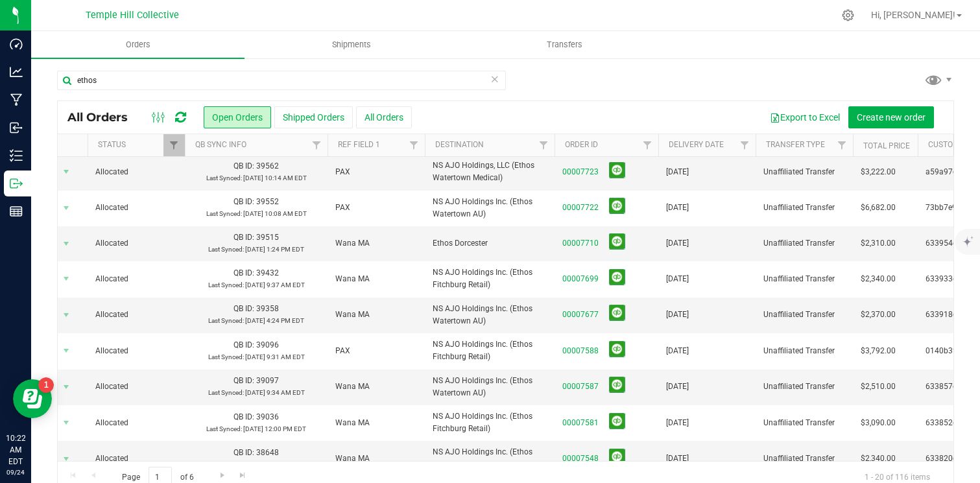  I want to click on inline-svg: Inbound, so click(16, 128).